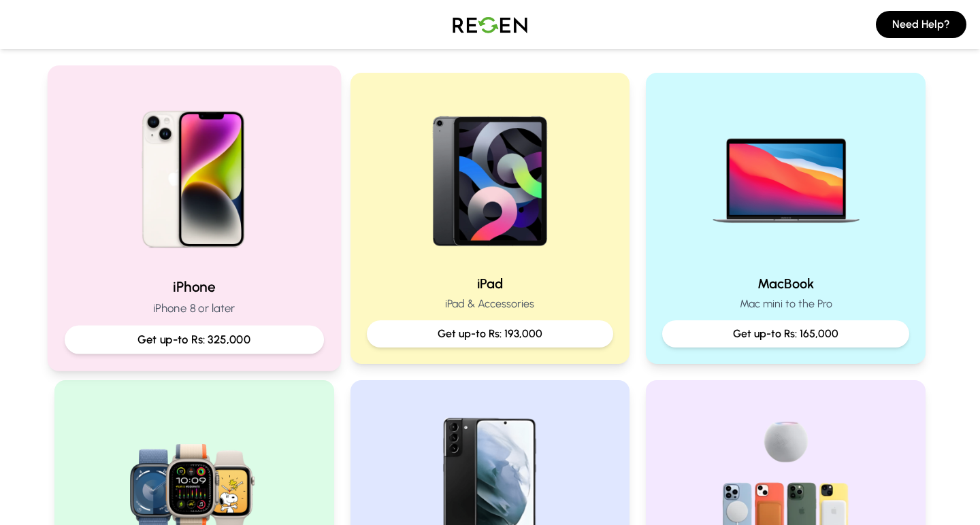 Image resolution: width=980 pixels, height=525 pixels. Describe the element at coordinates (490, 334) in the screenshot. I see `p: Get up-to Rs: 193,000` at that location.